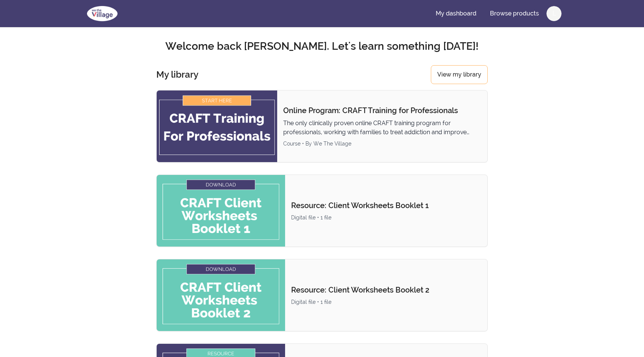 The height and width of the screenshot is (357, 644). Describe the element at coordinates (102, 14) in the screenshot. I see `img: We The Village logo` at that location.